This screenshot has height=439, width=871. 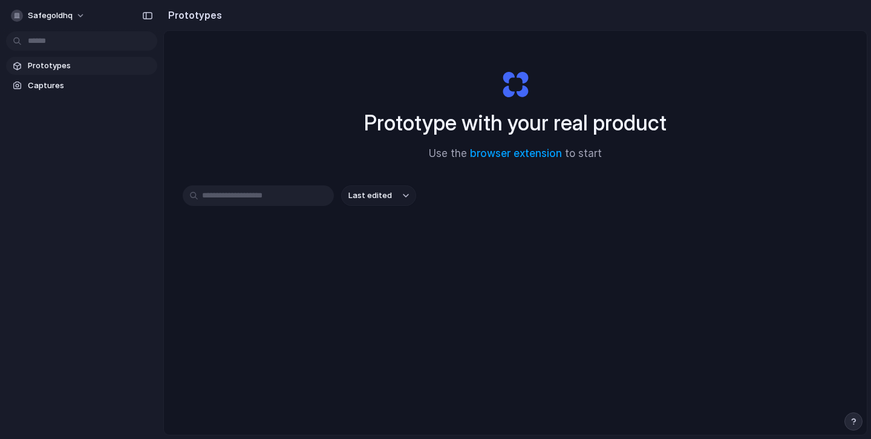 What do you see at coordinates (50, 16) in the screenshot?
I see `span: Safegoldhq` at bounding box center [50, 16].